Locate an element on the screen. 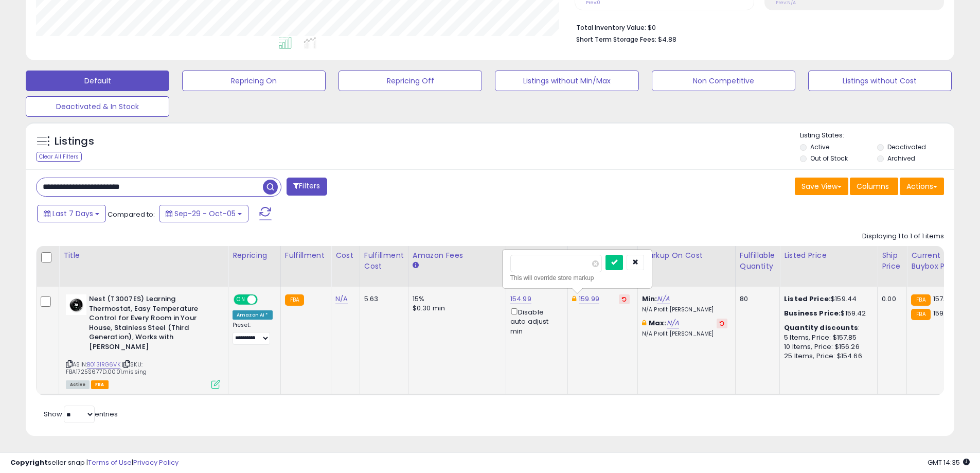 This screenshot has width=980, height=473. div: Markup on Cost is located at coordinates (686, 256).